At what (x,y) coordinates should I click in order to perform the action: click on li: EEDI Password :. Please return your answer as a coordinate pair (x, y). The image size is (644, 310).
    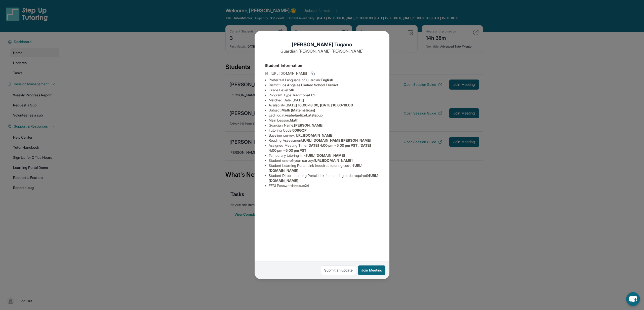
    Looking at the image, I should click on (324, 186).